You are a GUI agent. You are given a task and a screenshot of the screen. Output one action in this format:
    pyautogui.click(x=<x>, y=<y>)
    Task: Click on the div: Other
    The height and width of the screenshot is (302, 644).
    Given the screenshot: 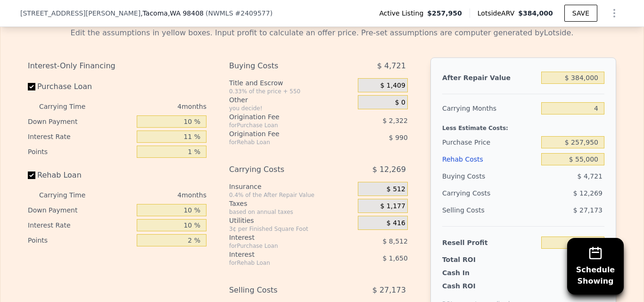 What is the action you would take?
    pyautogui.click(x=291, y=100)
    